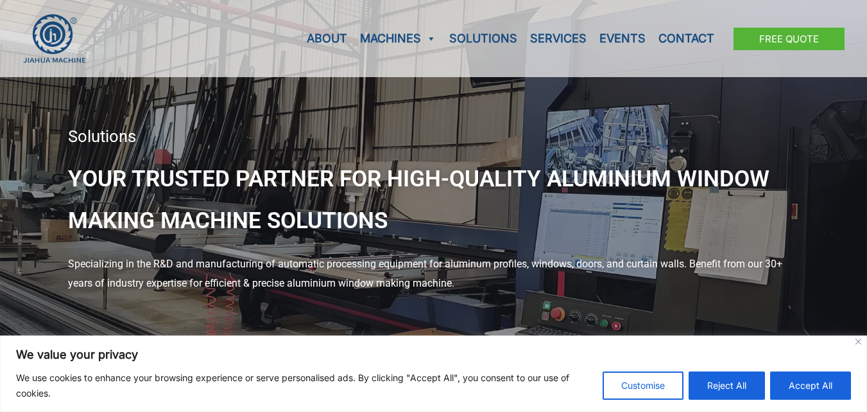  I want to click on img: JH Aluminium Window & Door Processing Machines, so click(55, 39).